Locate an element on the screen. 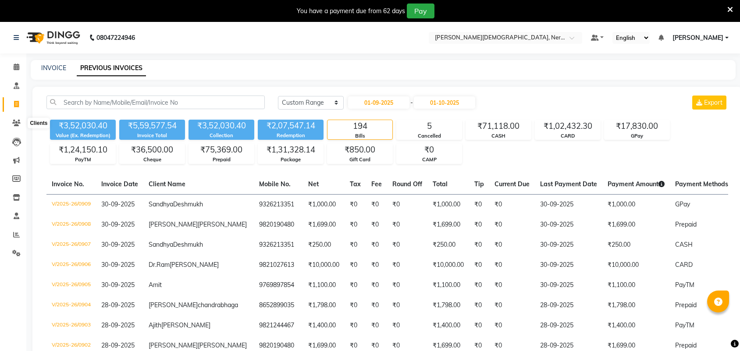  span: Last Payment Date is located at coordinates (569, 184).